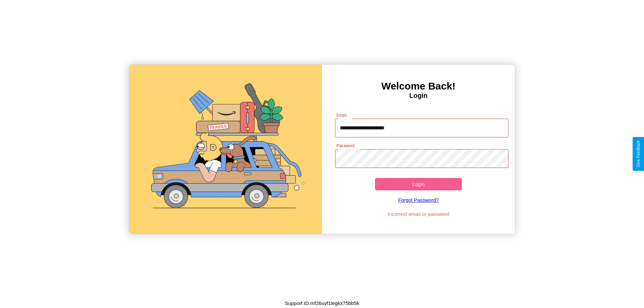 The height and width of the screenshot is (308, 644). What do you see at coordinates (419, 200) in the screenshot?
I see `a: Forgot Password?` at bounding box center [419, 200].